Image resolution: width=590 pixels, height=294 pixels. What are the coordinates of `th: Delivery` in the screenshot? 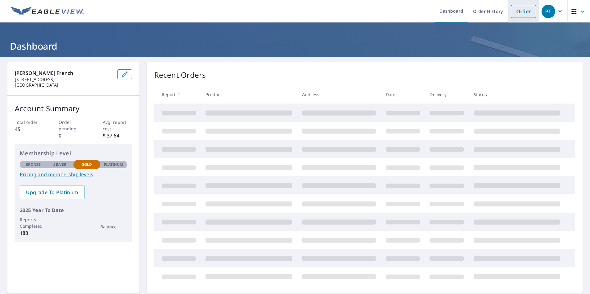 It's located at (446, 94).